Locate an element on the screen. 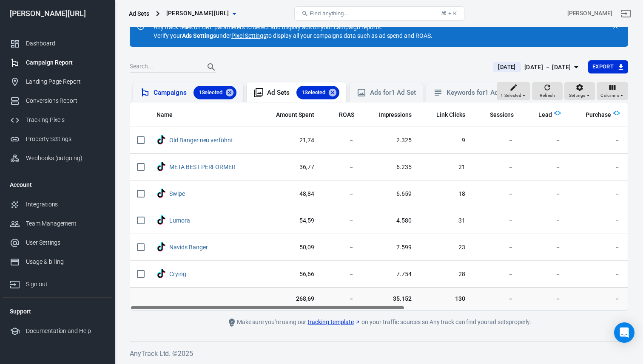 The width and height of the screenshot is (643, 364). span: The total return on ad spend is located at coordinates (341, 115).